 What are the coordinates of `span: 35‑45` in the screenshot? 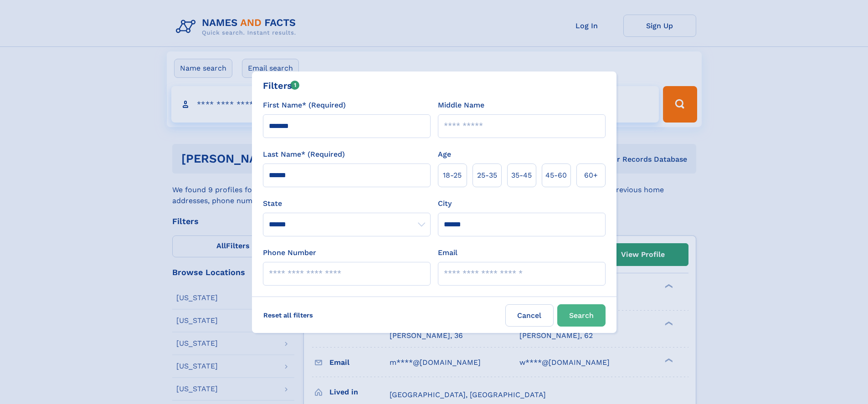 It's located at (521, 175).